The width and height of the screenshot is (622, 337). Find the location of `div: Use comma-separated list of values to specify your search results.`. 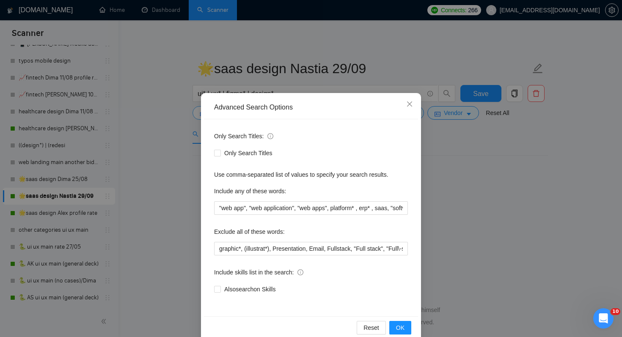

div: Use comma-separated list of values to specify your search results. is located at coordinates (311, 175).